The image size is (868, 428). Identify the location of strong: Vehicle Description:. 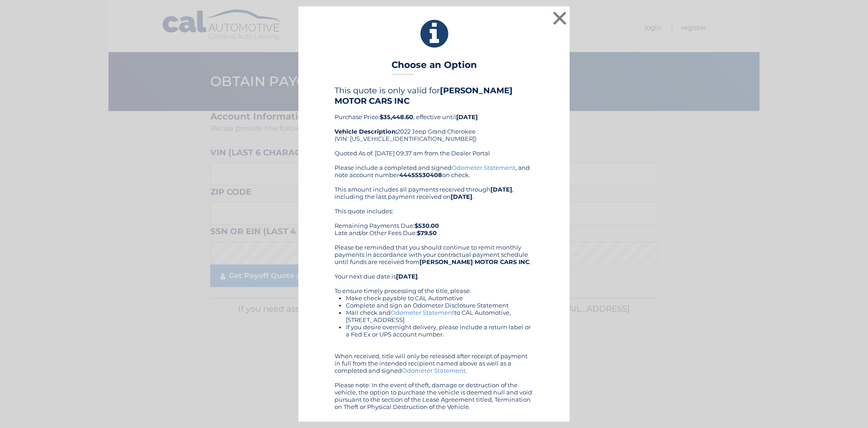
(366, 131).